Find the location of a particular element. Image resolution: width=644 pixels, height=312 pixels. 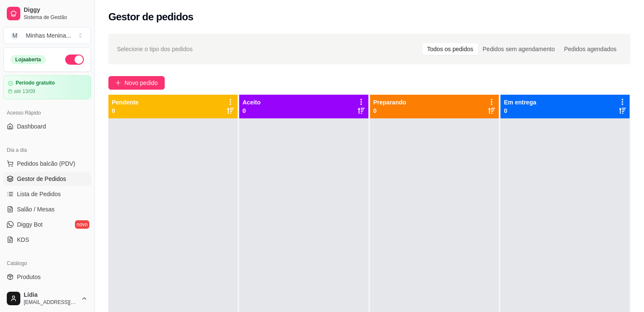

p: Em entrega is located at coordinates (520, 102).